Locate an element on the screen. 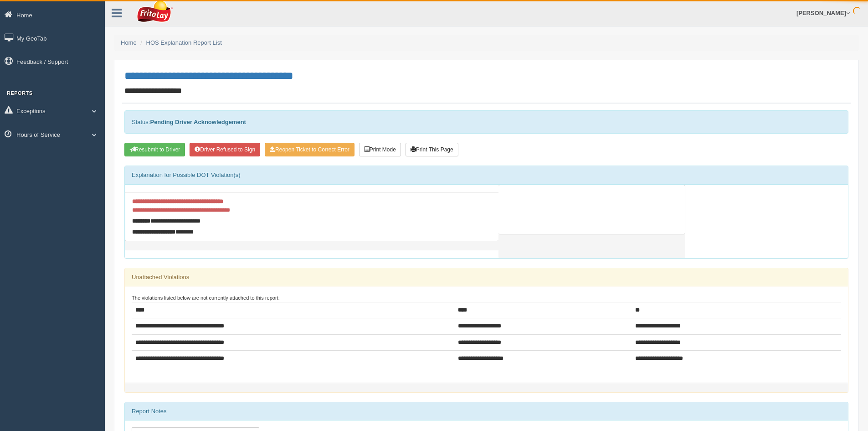  button: Print This Page is located at coordinates (432, 149).